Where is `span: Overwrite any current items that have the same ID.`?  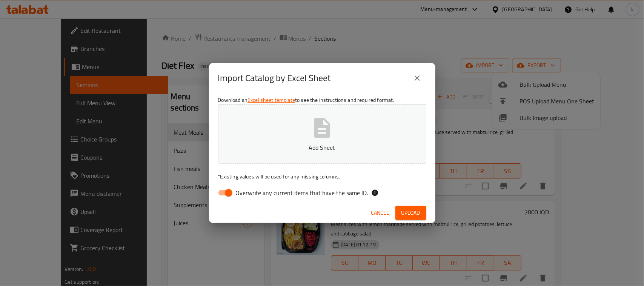
span: Overwrite any current items that have the same ID. is located at coordinates (302, 193).